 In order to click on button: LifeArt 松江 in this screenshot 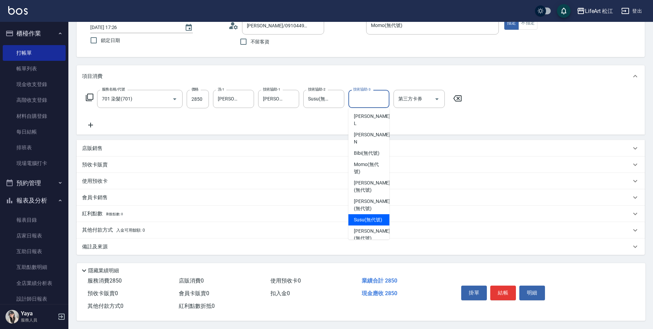, I will do `click(595, 11)`.